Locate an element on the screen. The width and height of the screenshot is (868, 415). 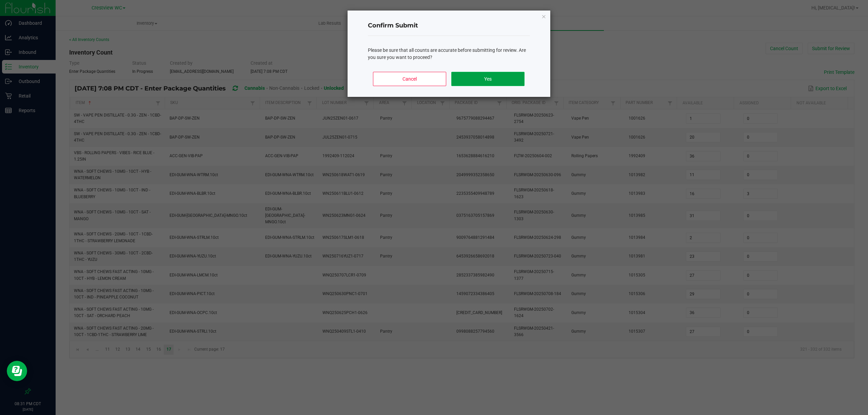
button: Close is located at coordinates (544, 16).